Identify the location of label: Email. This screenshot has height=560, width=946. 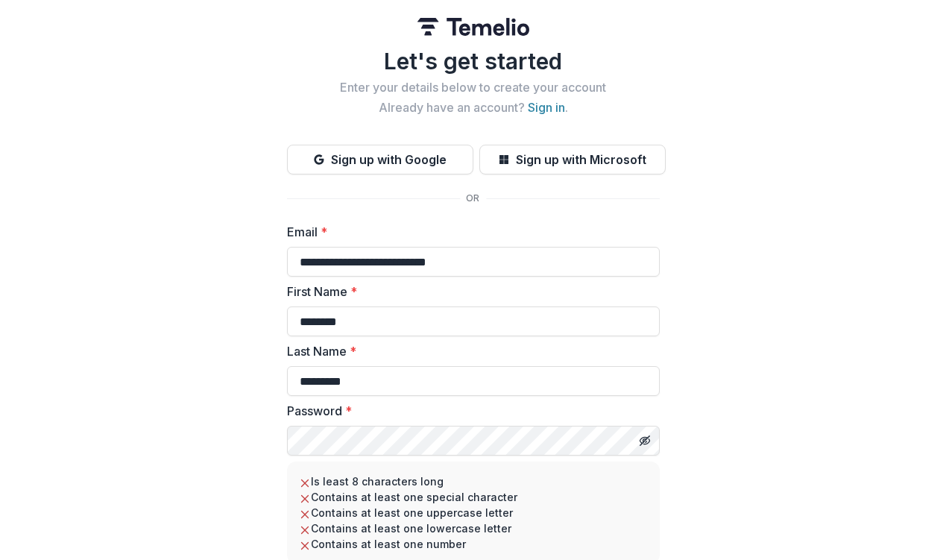
(469, 232).